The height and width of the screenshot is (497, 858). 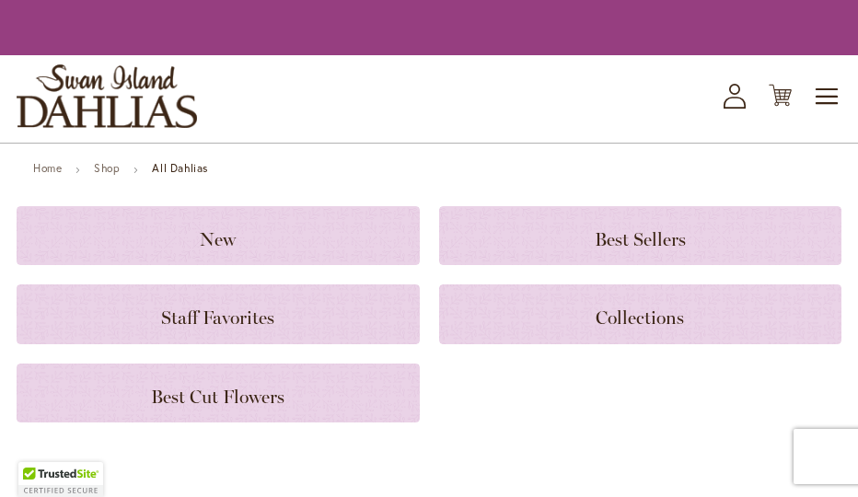 What do you see at coordinates (218, 314) in the screenshot?
I see `a: Staff Favorites` at bounding box center [218, 314].